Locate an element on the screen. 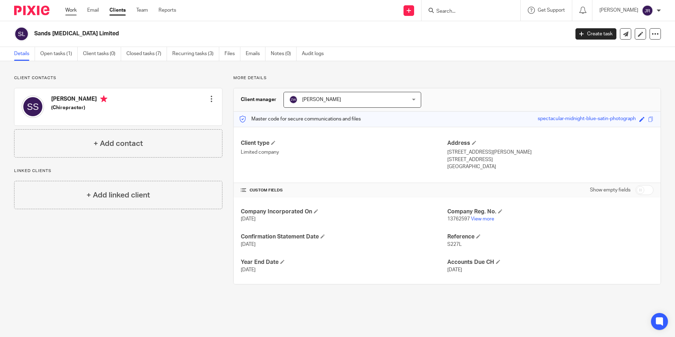 The width and height of the screenshot is (675, 337). h4: Client type is located at coordinates (344, 143).